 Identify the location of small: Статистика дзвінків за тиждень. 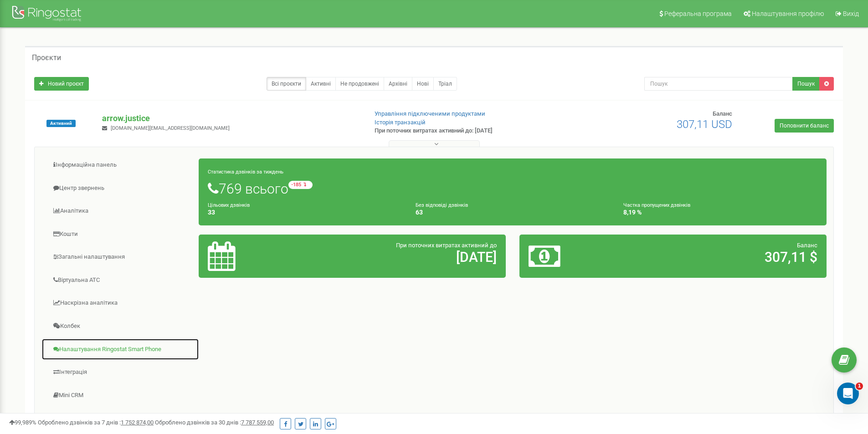
(246, 172).